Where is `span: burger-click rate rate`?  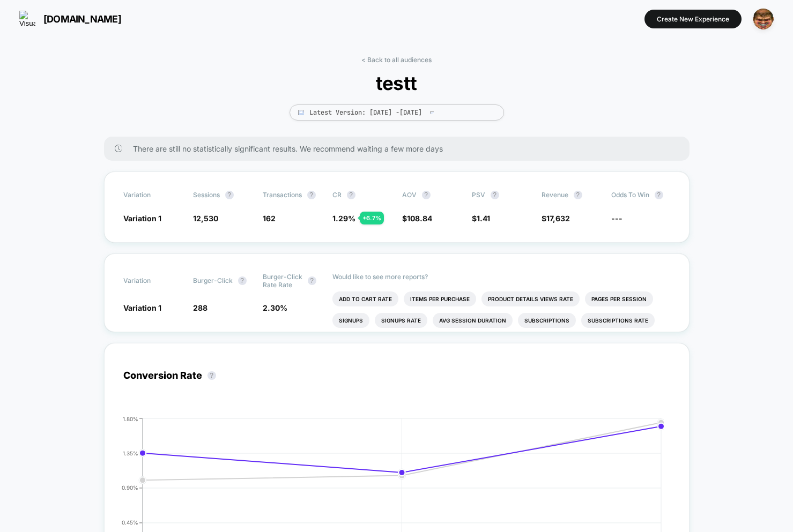
span: burger-click rate rate is located at coordinates (283, 281).